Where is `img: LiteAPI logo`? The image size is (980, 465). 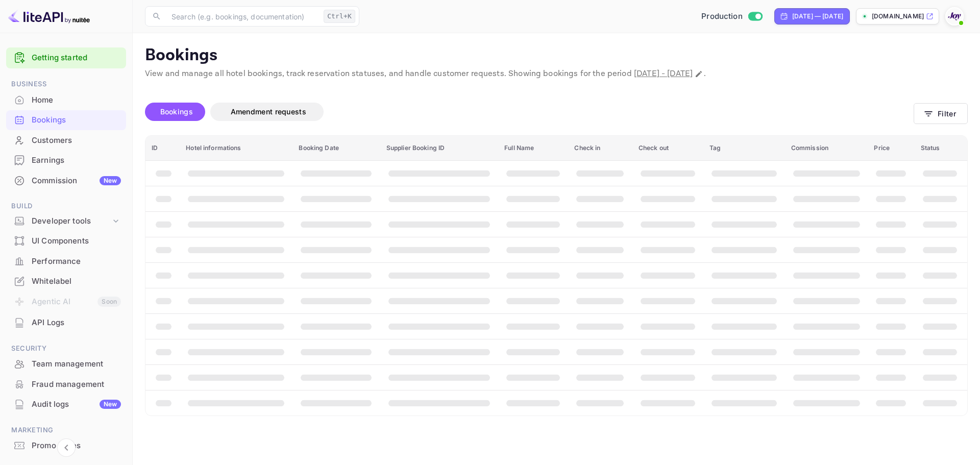 img: LiteAPI logo is located at coordinates (49, 16).